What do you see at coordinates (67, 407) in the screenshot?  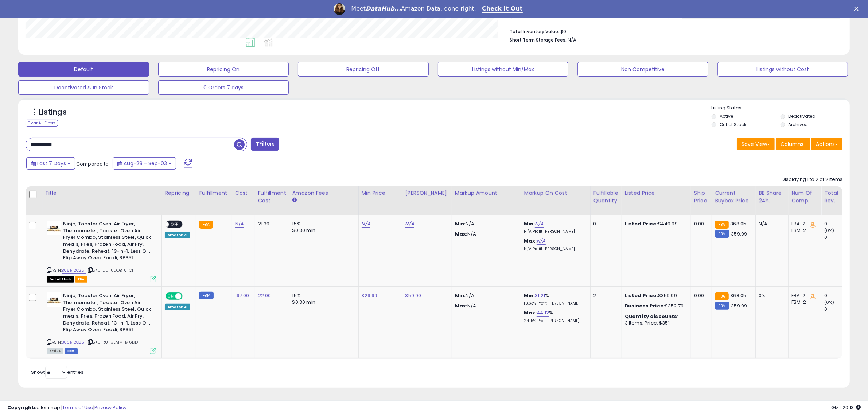 I see `div: seller snap | |` at bounding box center [67, 407].